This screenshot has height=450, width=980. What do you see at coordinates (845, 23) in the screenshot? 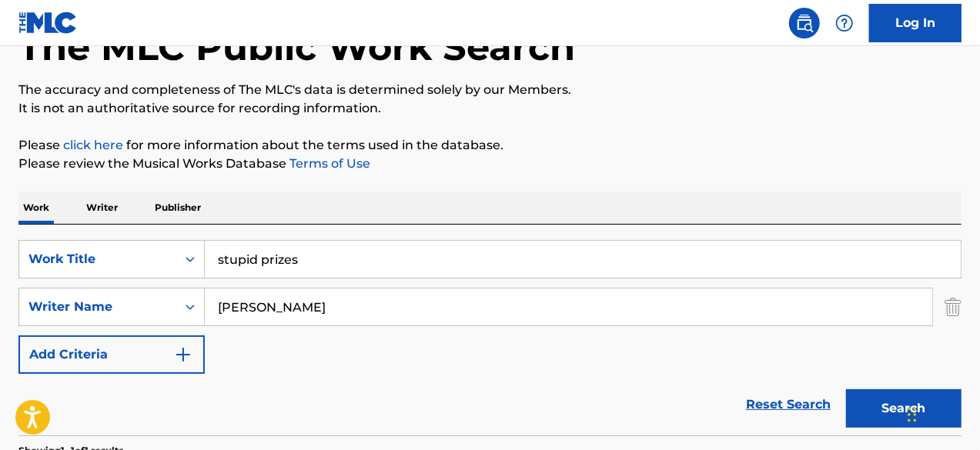
I see `div: Help` at bounding box center [845, 23].